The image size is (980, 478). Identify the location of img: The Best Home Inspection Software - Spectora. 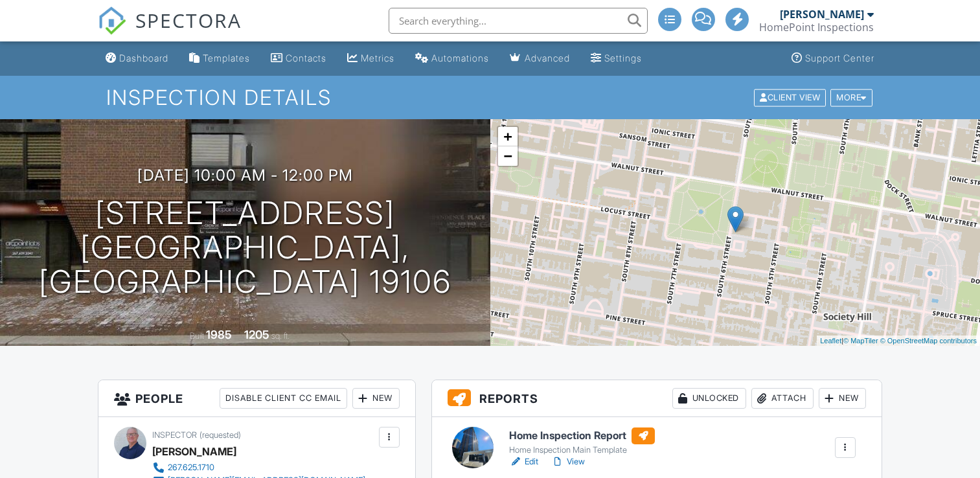
(112, 21).